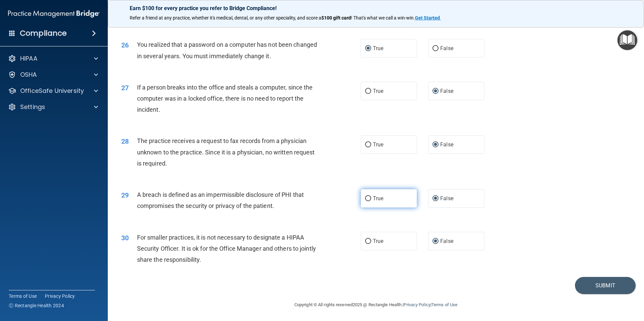  Describe the element at coordinates (226, 248) in the screenshot. I see `span: For smaller practices, it is not necessary to designate a HIPAA Security Officer. It is ok for th...` at that location.